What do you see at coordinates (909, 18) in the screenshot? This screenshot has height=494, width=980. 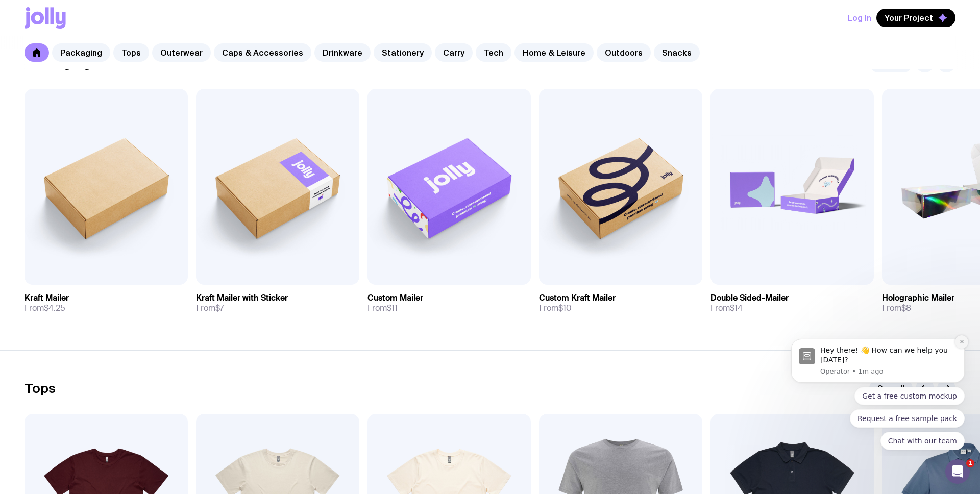 I see `span: Your Project` at bounding box center [909, 18].